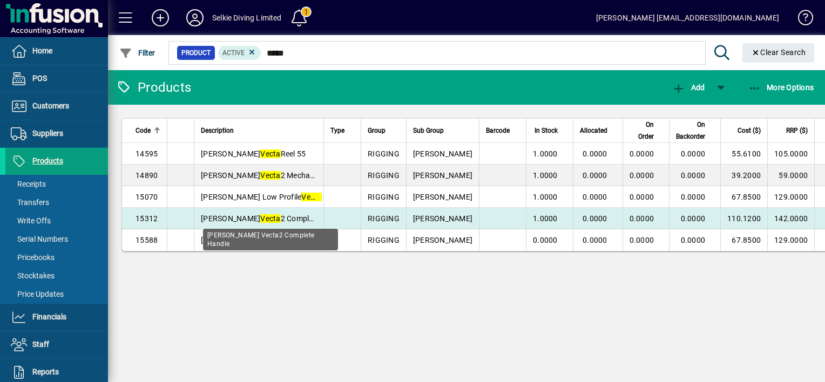  What do you see at coordinates (790, 175) in the screenshot?
I see `td: 59.0000` at bounding box center [790, 175].